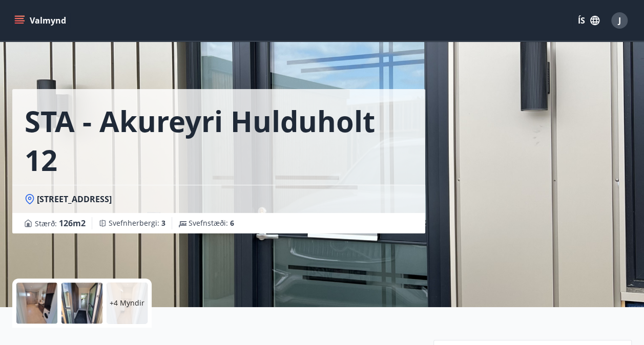 The height and width of the screenshot is (345, 644). I want to click on span: 126 m2, so click(72, 223).